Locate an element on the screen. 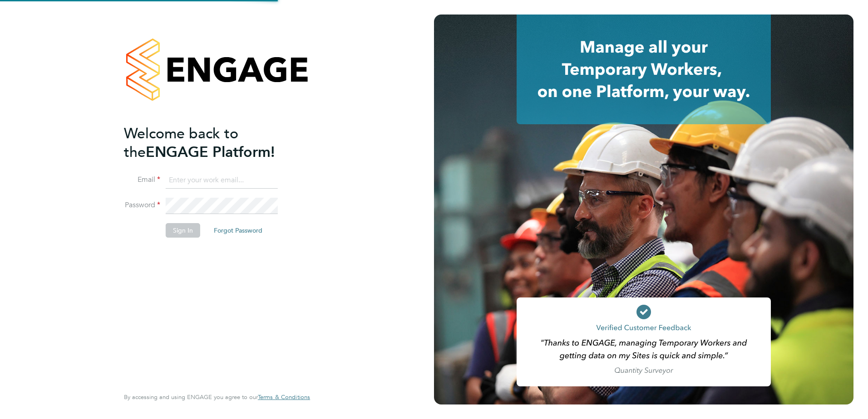  input: Enter your work email... is located at coordinates (221, 181).